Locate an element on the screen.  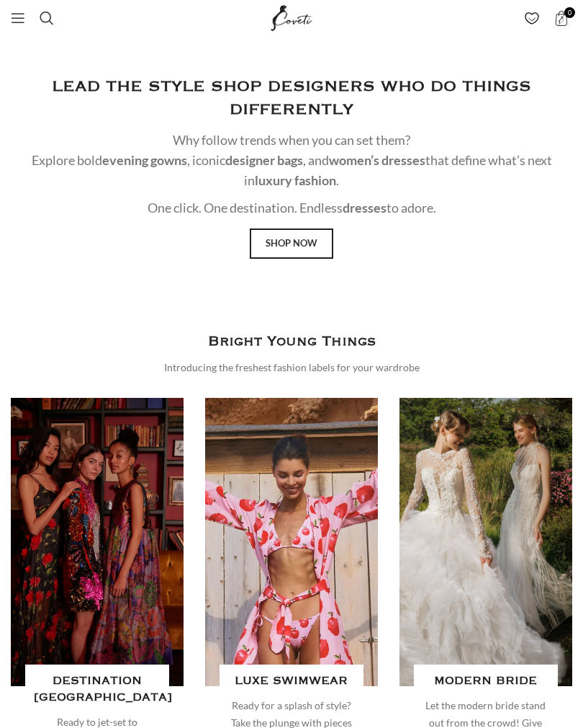
strong: dresses is located at coordinates (364, 208).